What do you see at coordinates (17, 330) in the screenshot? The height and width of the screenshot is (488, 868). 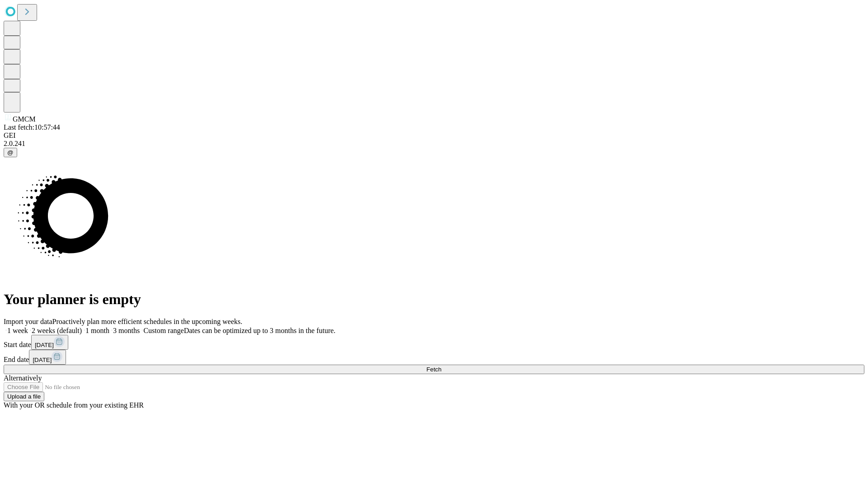 I see `span: 1 week` at bounding box center [17, 330].